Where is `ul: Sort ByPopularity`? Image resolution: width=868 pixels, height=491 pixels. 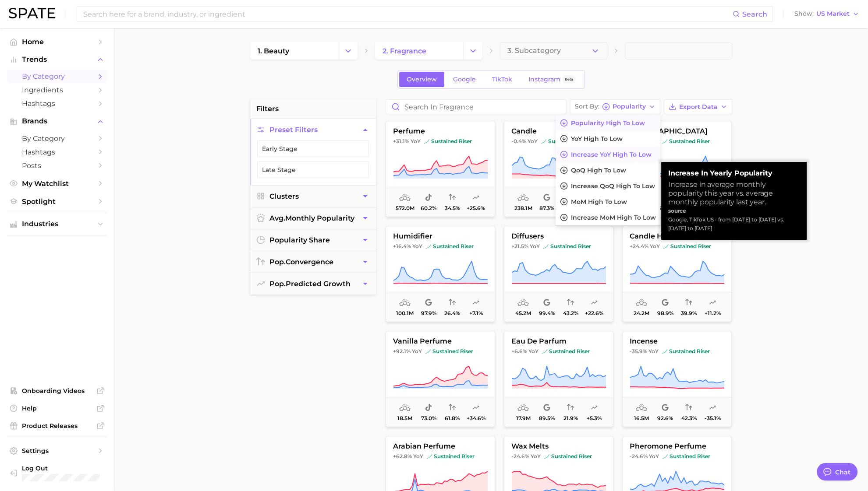
ul: Sort ByPopularity is located at coordinates (607, 170).